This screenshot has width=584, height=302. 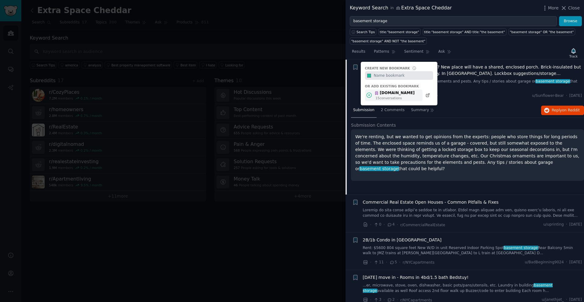 I want to click on span: 2 Comments, so click(x=393, y=110).